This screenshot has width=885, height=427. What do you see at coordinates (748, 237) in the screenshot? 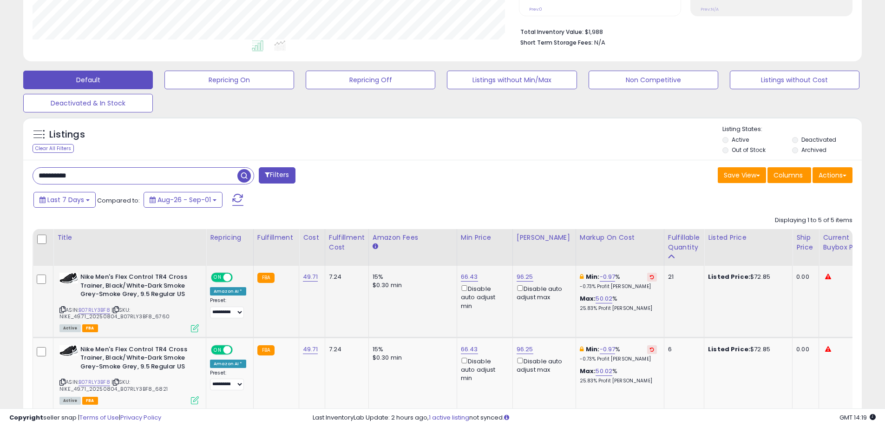
I see `div: Listed Price` at bounding box center [748, 237].